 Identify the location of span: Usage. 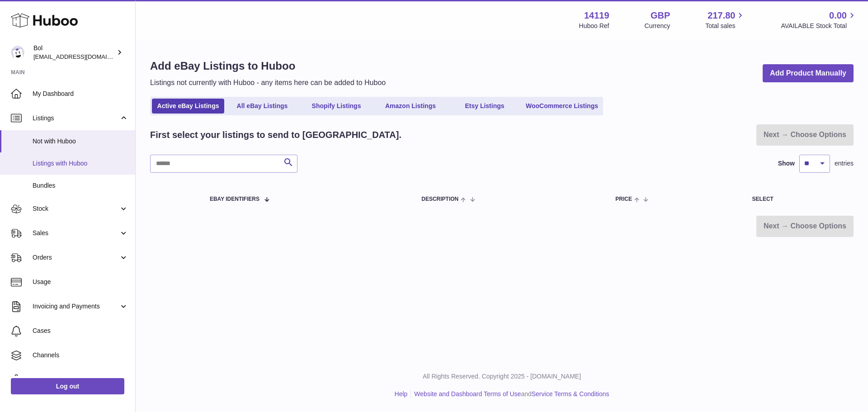
(80, 282).